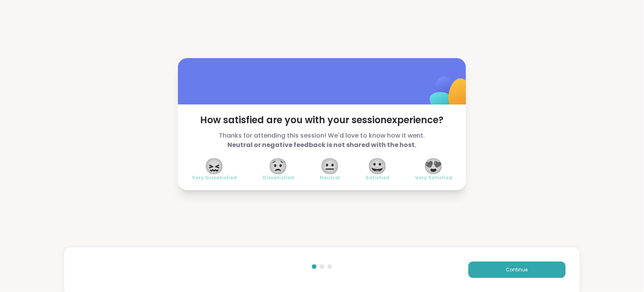 This screenshot has width=644, height=292. Describe the element at coordinates (450, 95) in the screenshot. I see `img: ShareWell Logomark` at that location.